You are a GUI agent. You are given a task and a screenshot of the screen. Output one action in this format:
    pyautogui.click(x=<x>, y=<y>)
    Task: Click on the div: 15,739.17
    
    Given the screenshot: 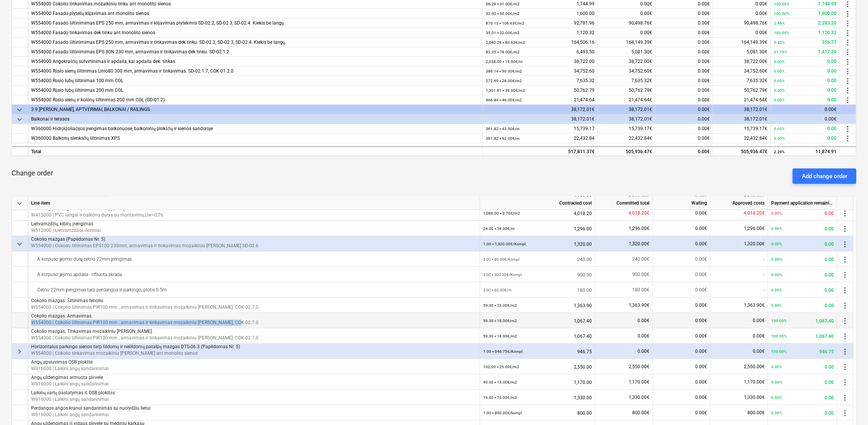 What is the action you would take?
    pyautogui.click(x=540, y=129)
    